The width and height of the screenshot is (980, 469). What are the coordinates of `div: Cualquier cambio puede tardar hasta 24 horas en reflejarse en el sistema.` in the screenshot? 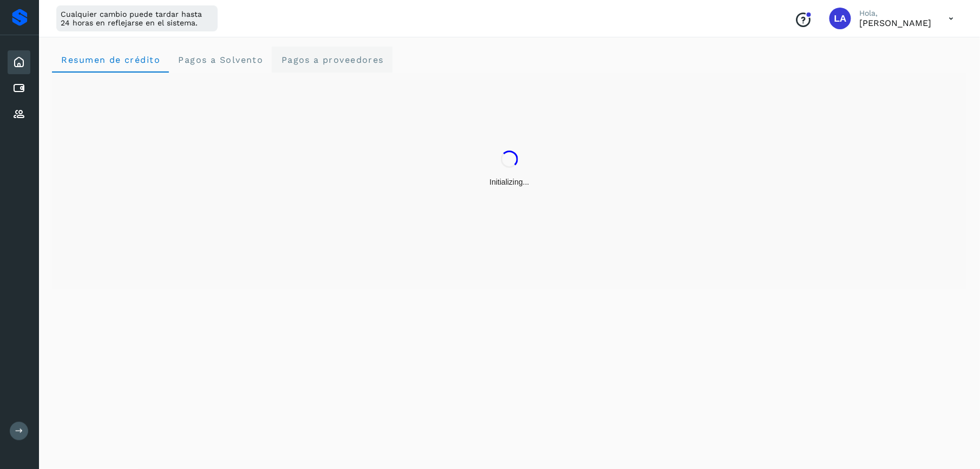 It's located at (137, 18).